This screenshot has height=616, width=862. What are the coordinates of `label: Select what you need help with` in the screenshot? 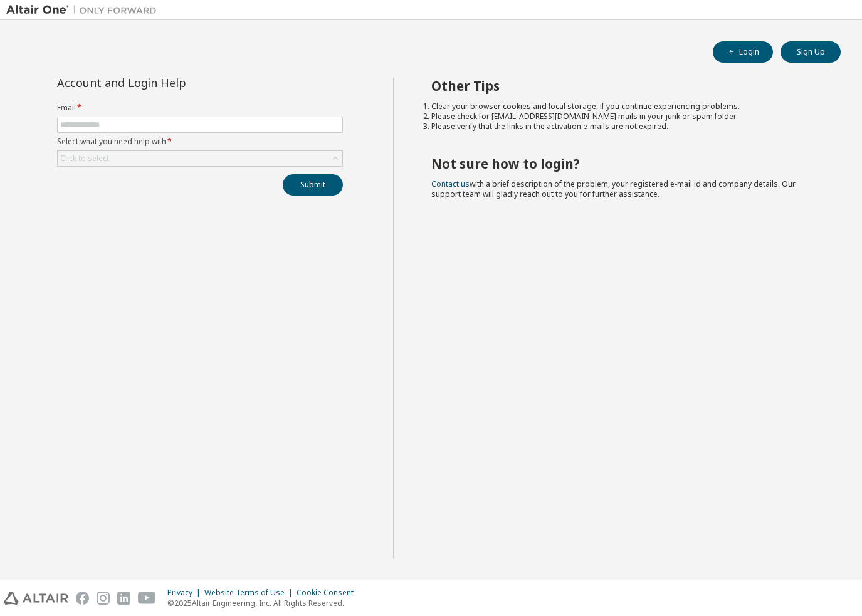 It's located at (200, 141).